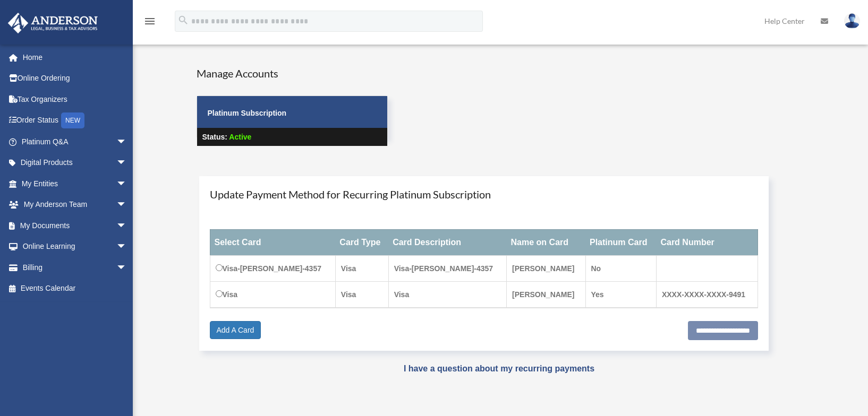  What do you see at coordinates (273, 242) in the screenshot?
I see `th: Select Card` at bounding box center [273, 242].